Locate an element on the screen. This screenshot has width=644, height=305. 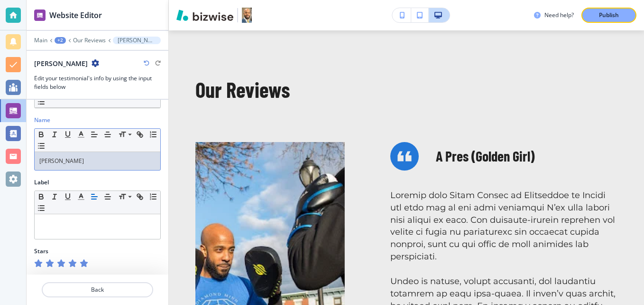
h3: Edit your testimonial's info by using the input fields below is located at coordinates (97, 83).